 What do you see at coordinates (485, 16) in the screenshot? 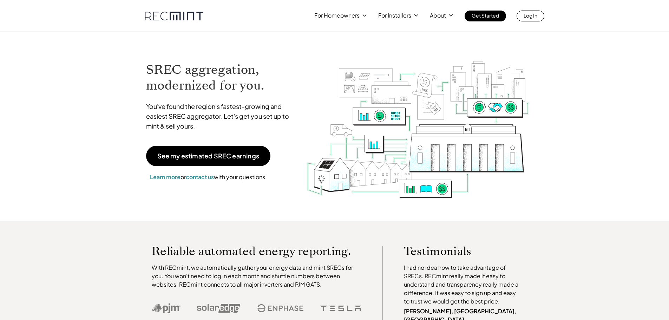
I see `a: Get Started` at bounding box center [485, 16].